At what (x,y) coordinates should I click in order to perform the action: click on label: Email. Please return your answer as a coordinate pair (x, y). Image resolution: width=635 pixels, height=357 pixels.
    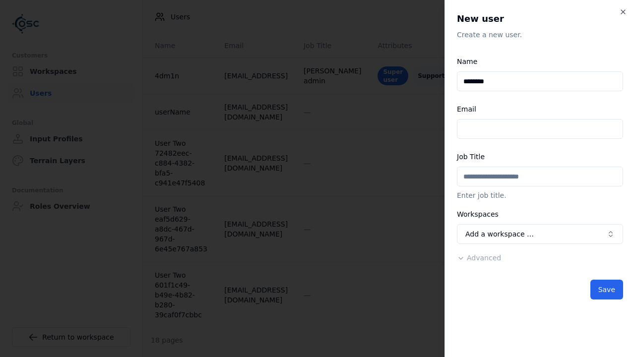
    Looking at the image, I should click on (466, 109).